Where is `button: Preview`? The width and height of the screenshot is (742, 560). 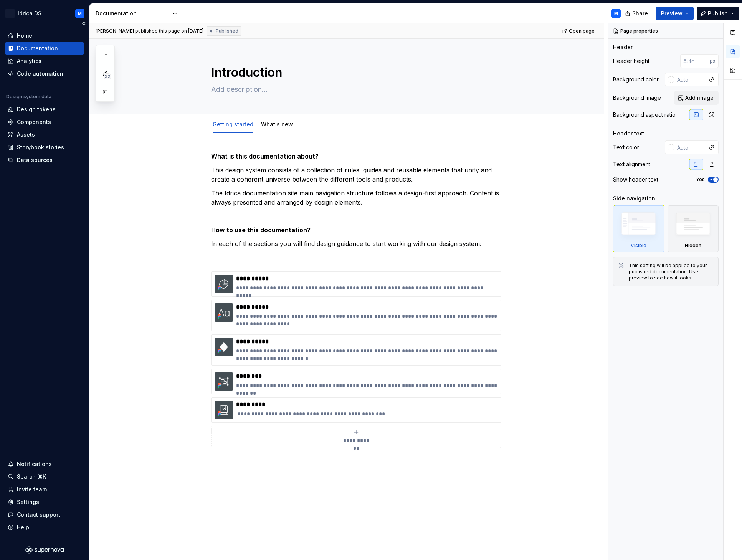
button: Preview is located at coordinates (675, 13).